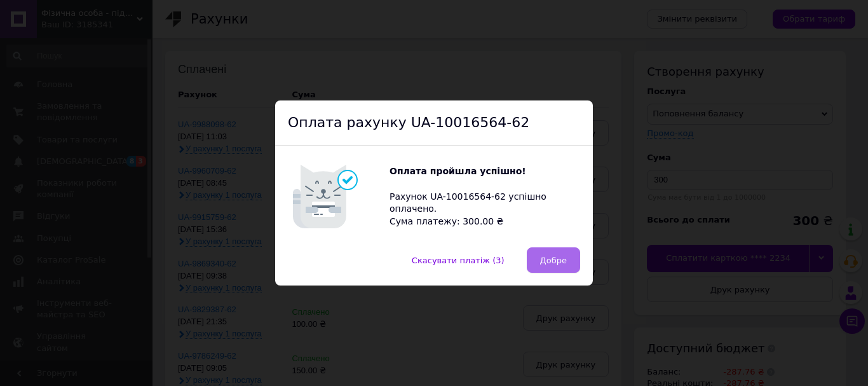 The width and height of the screenshot is (868, 386). I want to click on div: Рахунок UA-10016564-62 успішно оплачено. Сума платежу: 300.00 ₴, so click(485, 197).